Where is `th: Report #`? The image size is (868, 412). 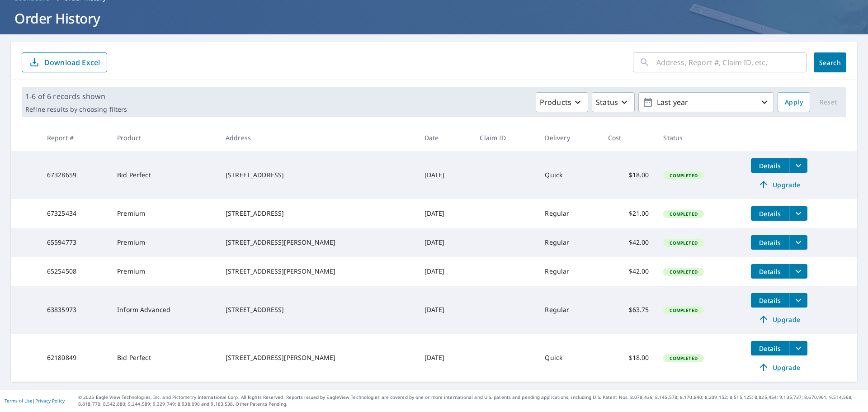
th: Report # is located at coordinates (75, 137).